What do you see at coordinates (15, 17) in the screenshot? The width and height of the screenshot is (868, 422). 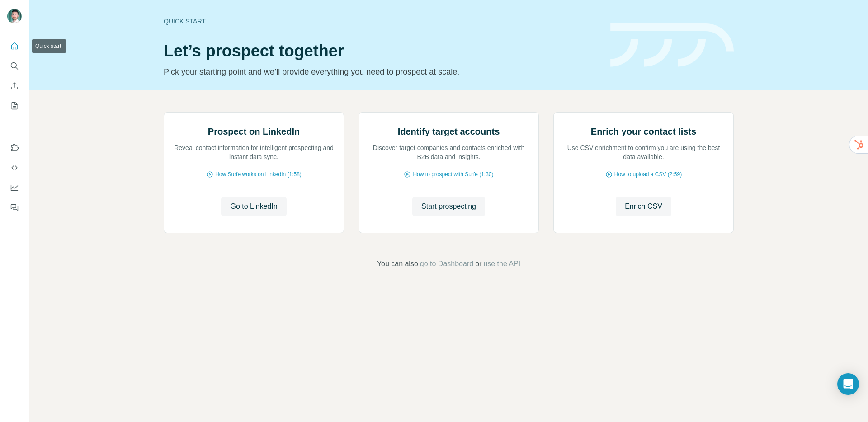 I see `img: Avatar` at bounding box center [15, 17].